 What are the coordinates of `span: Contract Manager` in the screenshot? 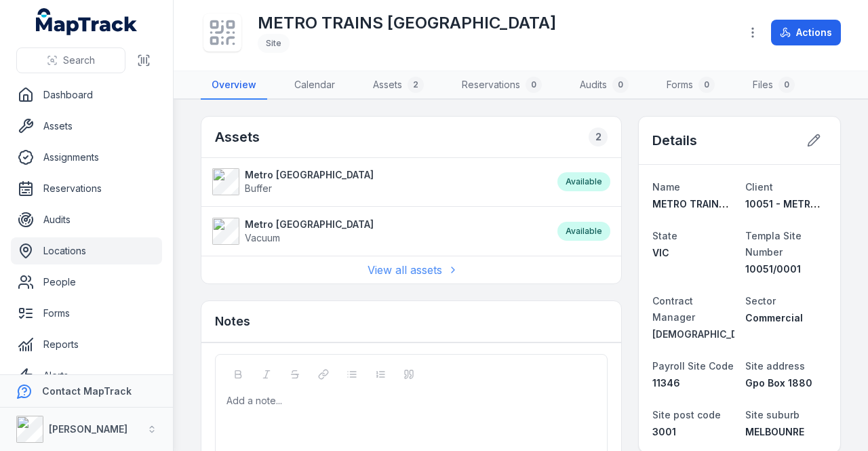 It's located at (673, 309).